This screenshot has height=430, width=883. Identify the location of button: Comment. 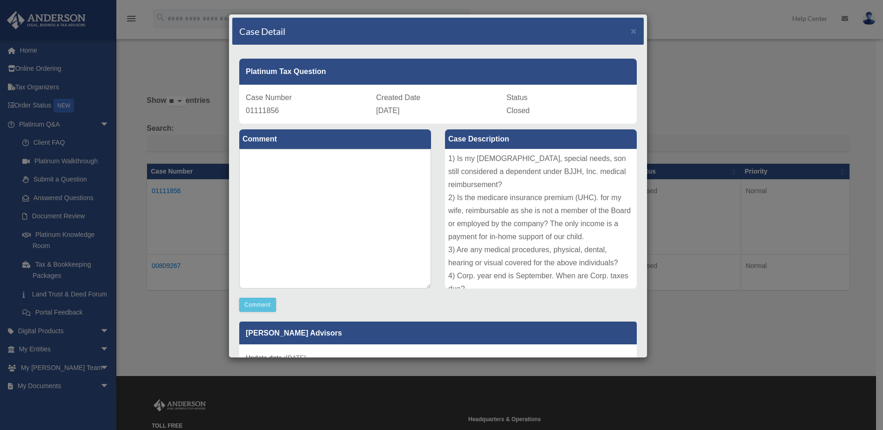
(258, 305).